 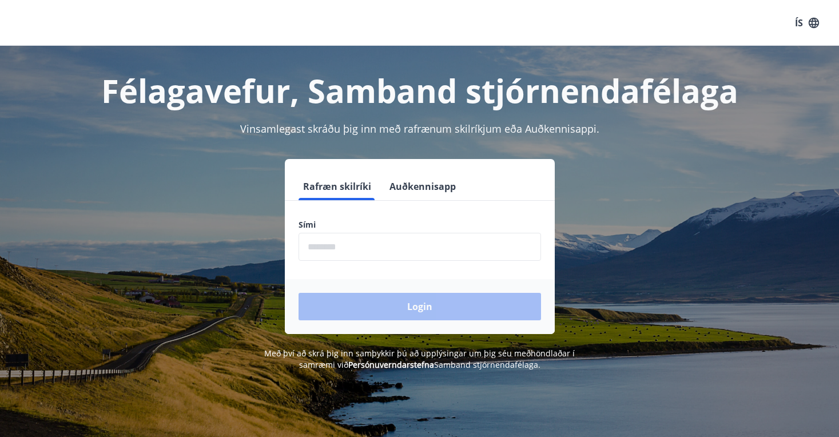 I want to click on button: Auðkennisapp, so click(x=423, y=186).